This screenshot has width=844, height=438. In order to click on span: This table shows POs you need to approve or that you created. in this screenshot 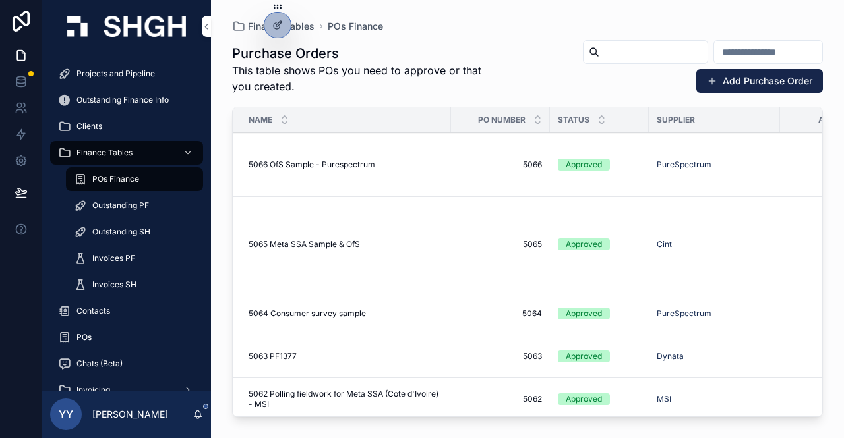, I will do `click(365, 78)`.